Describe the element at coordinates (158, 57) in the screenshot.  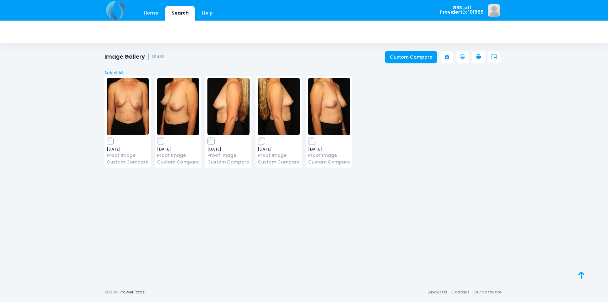
I see `small: 30493` at that location.